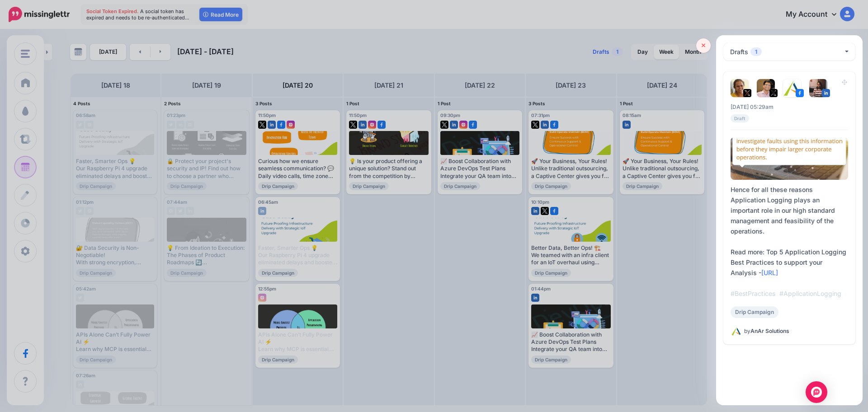  Describe the element at coordinates (789, 241) in the screenshot. I see `div: Hence for all these reasons Application Logging plays an important role in our high standard mana...` at that location.